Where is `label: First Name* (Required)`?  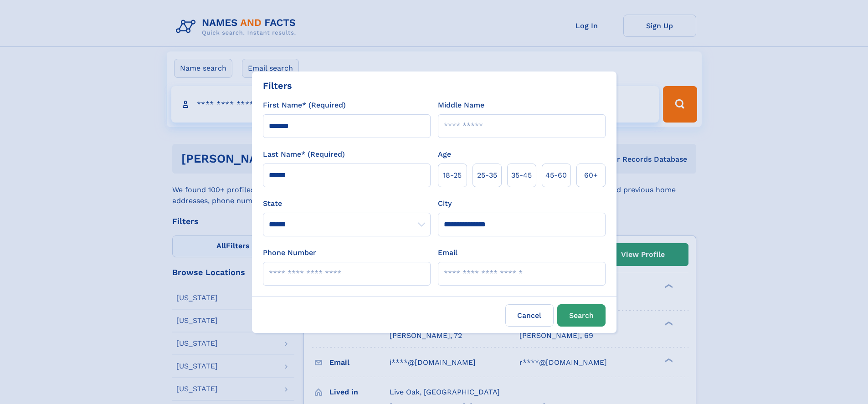 label: First Name* (Required) is located at coordinates (304, 105).